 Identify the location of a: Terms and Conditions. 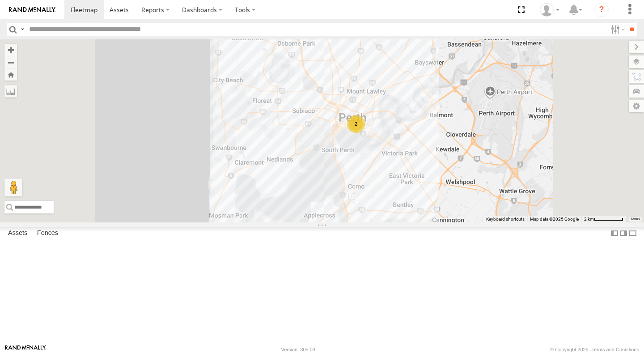
(615, 350).